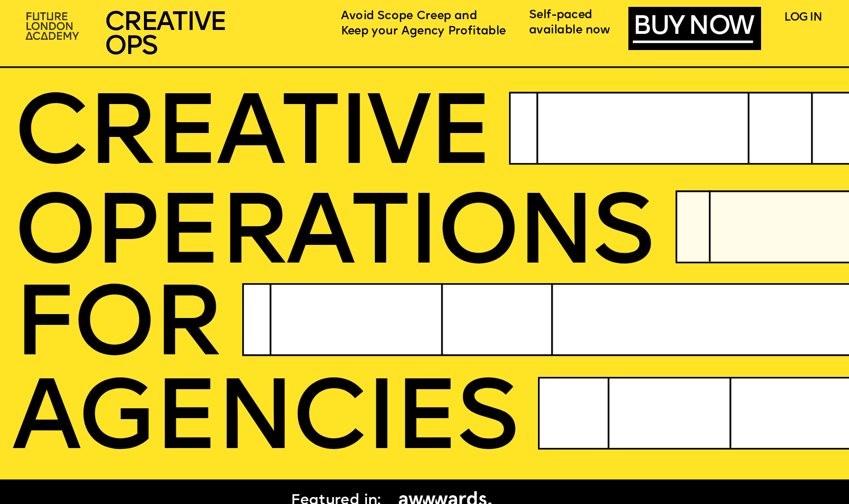 Image resolution: width=849 pixels, height=504 pixels. What do you see at coordinates (53, 26) in the screenshot?
I see `img: upload-2f72e7a8-3806-41e8-b55b-d754ac055a4a.png` at bounding box center [53, 26].